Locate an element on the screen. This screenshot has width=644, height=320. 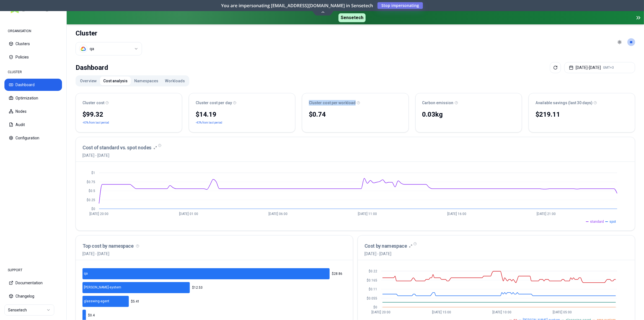
button: Namespaces is located at coordinates (146, 81).